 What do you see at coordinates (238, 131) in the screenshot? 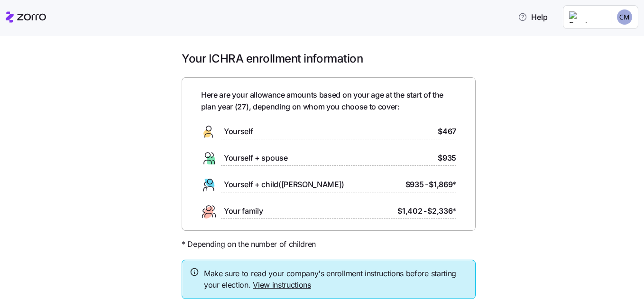
I see `span: Yourself` at bounding box center [238, 131].